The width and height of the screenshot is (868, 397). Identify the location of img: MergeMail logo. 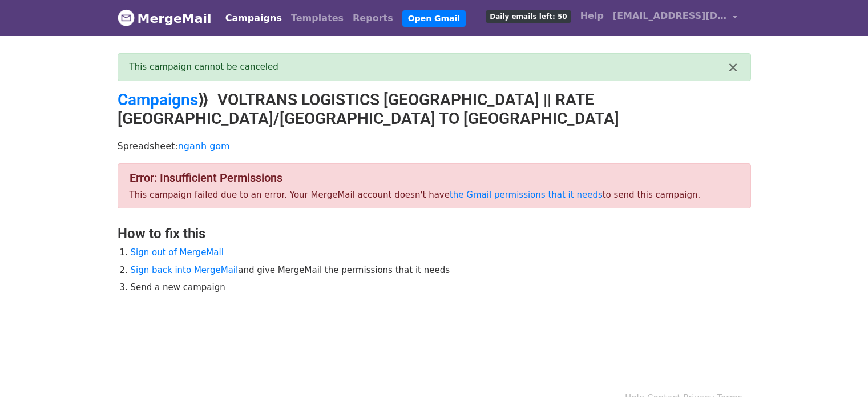
(126, 18).